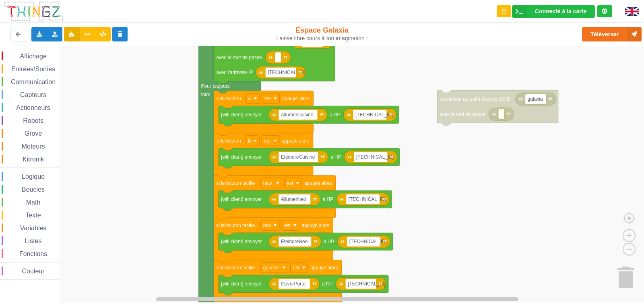  Describe the element at coordinates (34, 240) in the screenshot. I see `span: Listes` at that location.